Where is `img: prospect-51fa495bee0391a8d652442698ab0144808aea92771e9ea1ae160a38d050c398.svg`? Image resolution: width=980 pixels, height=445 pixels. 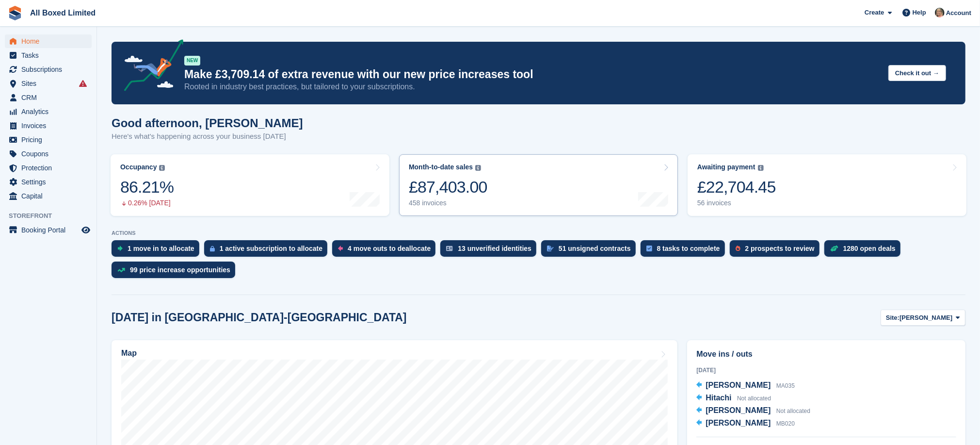
img: prospect-51fa495bee0391a8d652442698ab0144808aea92771e9ea1ae160a38d050c398.svg is located at coordinates (738, 248).